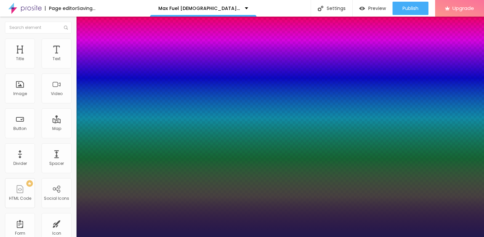  I want to click on div: Saving..., so click(86, 8).